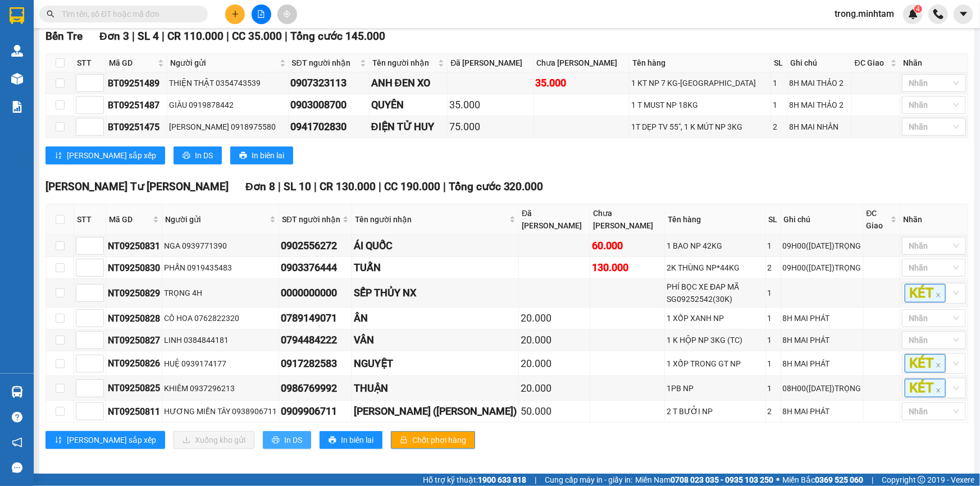  Describe the element at coordinates (220, 411) in the screenshot. I see `div: HƯƠNG MIỀN TÂY 0938906711` at that location.